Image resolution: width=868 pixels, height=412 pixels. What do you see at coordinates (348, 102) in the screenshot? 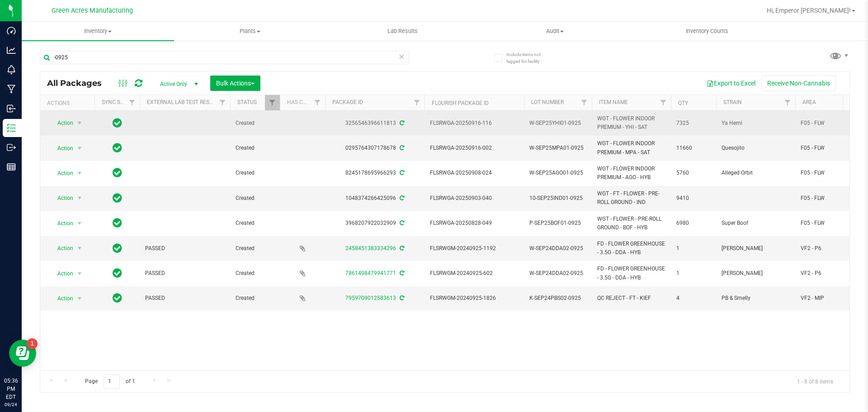
I see `a: Package ID` at bounding box center [348, 102].